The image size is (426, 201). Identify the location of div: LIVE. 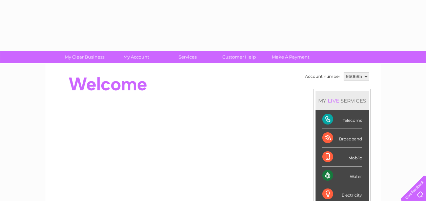
(334, 101).